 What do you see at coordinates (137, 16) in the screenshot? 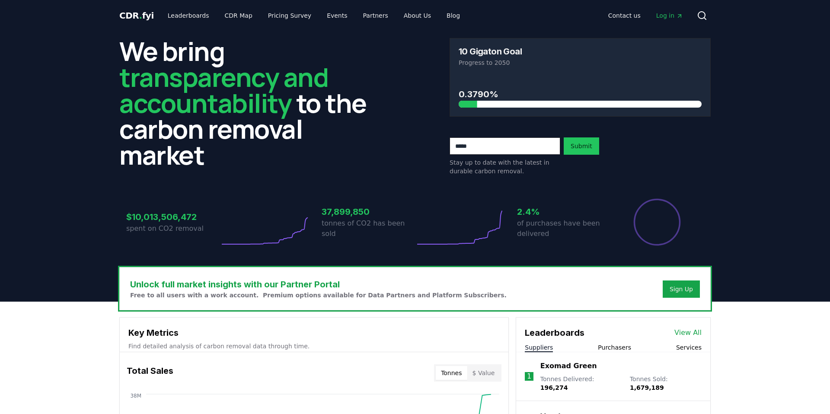
I see `a: CDR.fyi` at bounding box center [137, 16].